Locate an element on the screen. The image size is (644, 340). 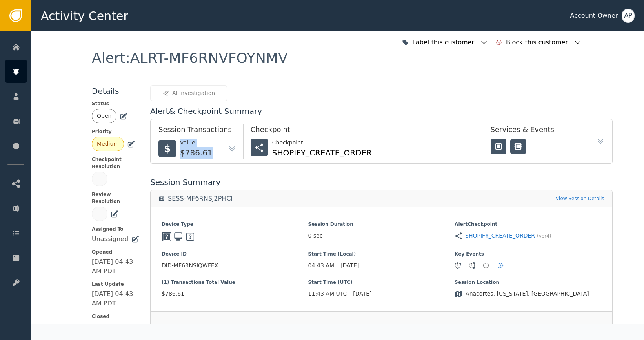
div: View Session Details is located at coordinates (580, 199).